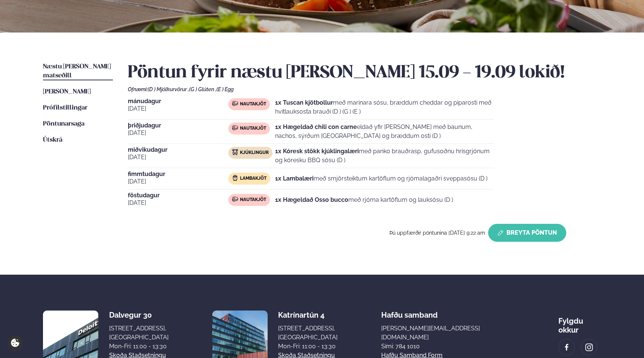 The image size is (644, 358). I want to click on div: Katrínartún 4, so click(307, 315).